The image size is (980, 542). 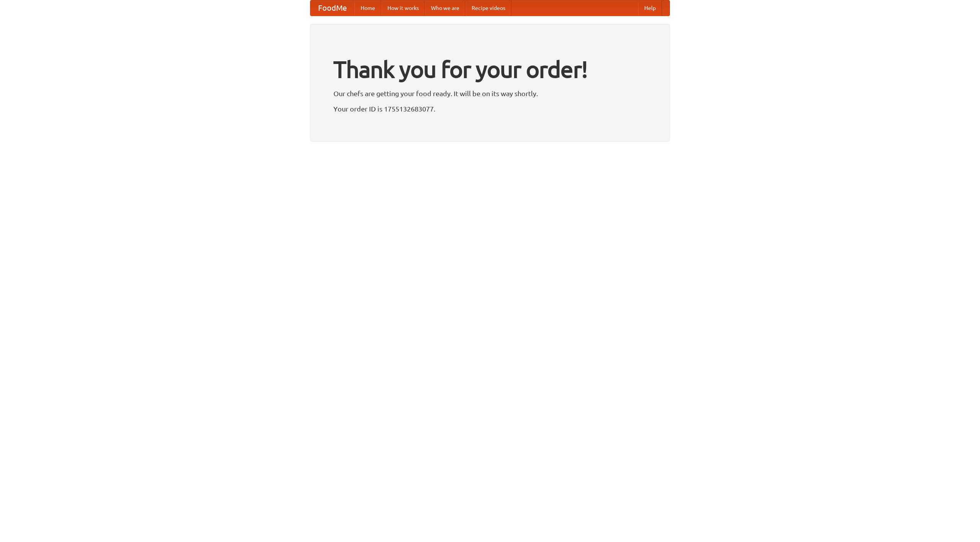 What do you see at coordinates (650, 8) in the screenshot?
I see `a: Help` at bounding box center [650, 8].